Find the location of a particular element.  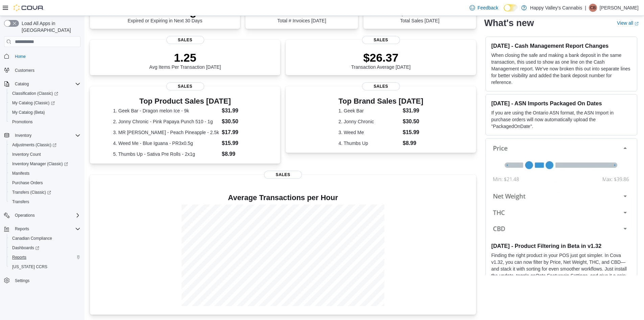

input: Dark Mode is located at coordinates (511, 8).